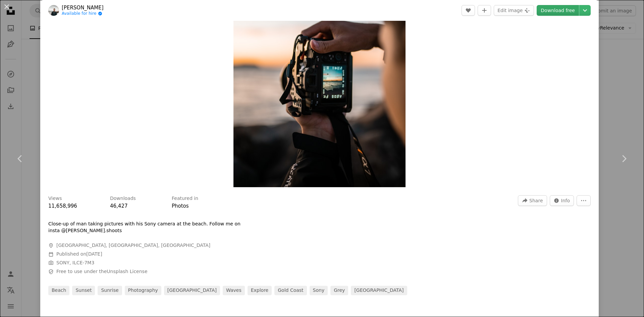  I want to click on a: beach, so click(59, 290).